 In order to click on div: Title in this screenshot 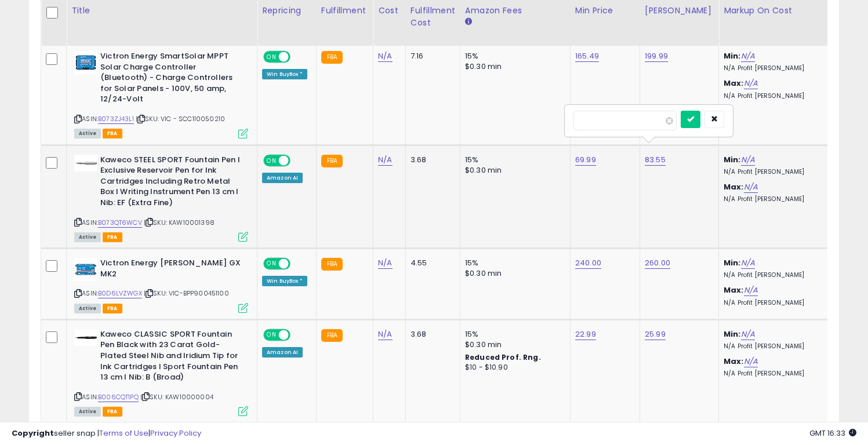, I will do `click(162, 10)`.